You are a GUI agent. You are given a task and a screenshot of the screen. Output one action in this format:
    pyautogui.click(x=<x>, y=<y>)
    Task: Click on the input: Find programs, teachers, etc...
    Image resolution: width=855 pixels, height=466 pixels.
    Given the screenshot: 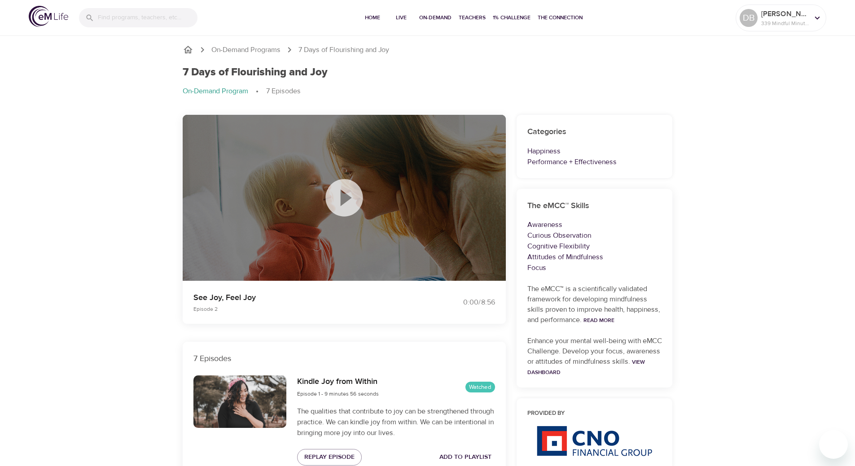 What is the action you would take?
    pyautogui.click(x=148, y=18)
    